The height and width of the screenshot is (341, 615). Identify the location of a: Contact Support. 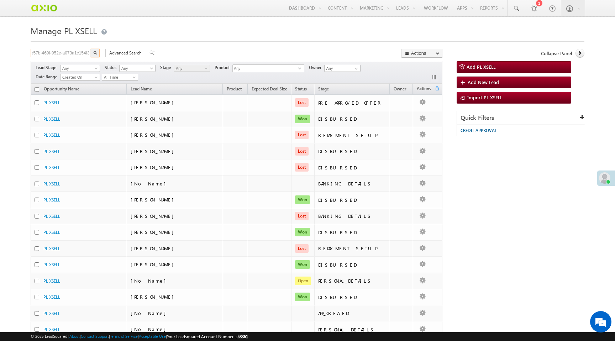
(95, 336).